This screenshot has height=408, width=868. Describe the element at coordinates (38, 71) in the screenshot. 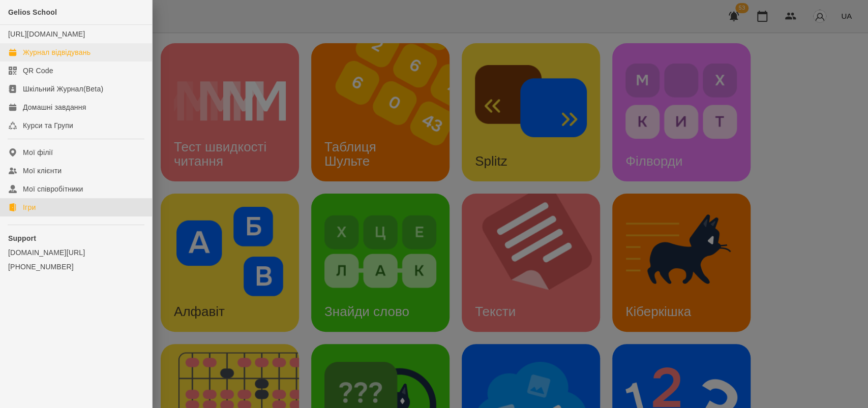

I see `div: QR Code` at that location.